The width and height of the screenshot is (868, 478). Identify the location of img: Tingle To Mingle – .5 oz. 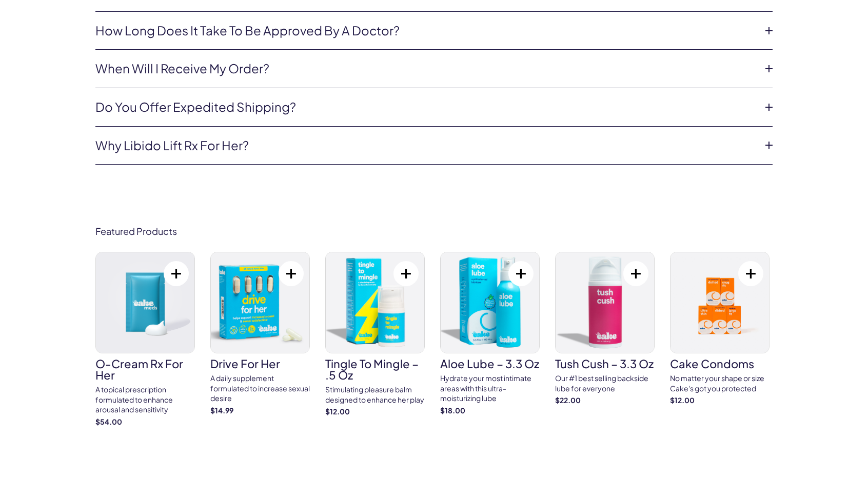
(375, 303).